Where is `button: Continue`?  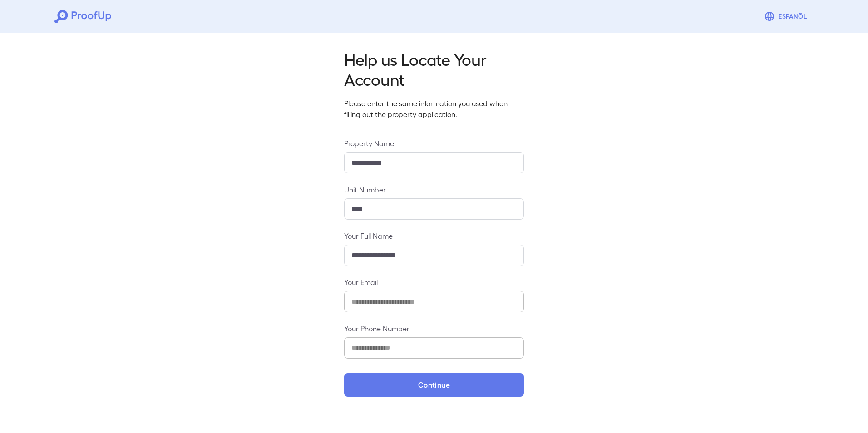
button: Continue is located at coordinates (434, 385).